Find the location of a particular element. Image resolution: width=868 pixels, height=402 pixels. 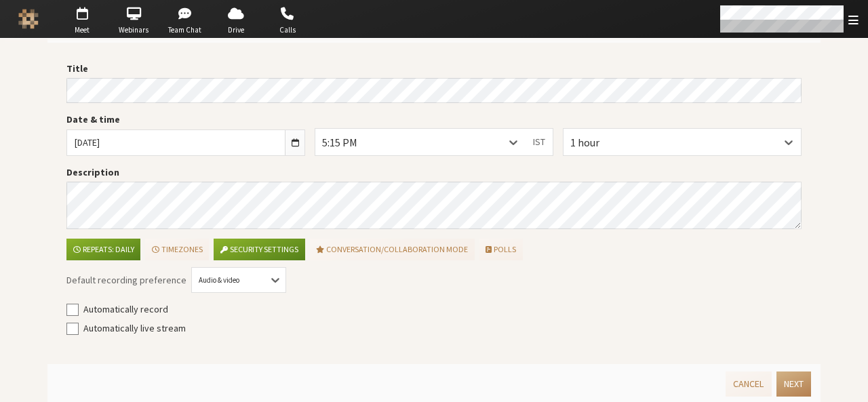

button: Cancel is located at coordinates (748, 384).